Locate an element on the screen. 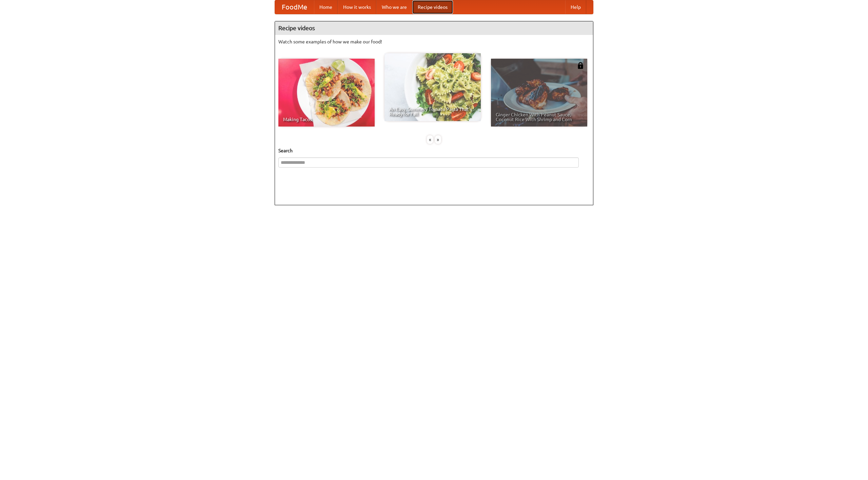  a: Who we are is located at coordinates (394, 8).